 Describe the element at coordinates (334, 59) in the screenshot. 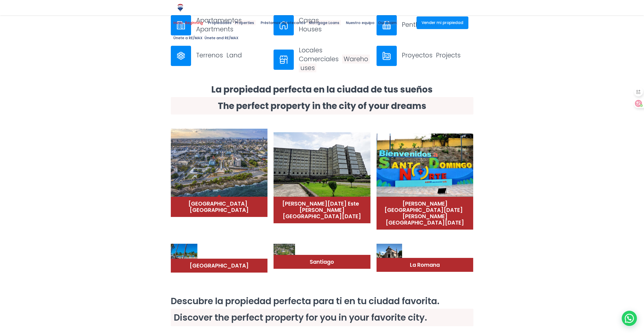

I see `h3: Locales Comerciales` at that location.